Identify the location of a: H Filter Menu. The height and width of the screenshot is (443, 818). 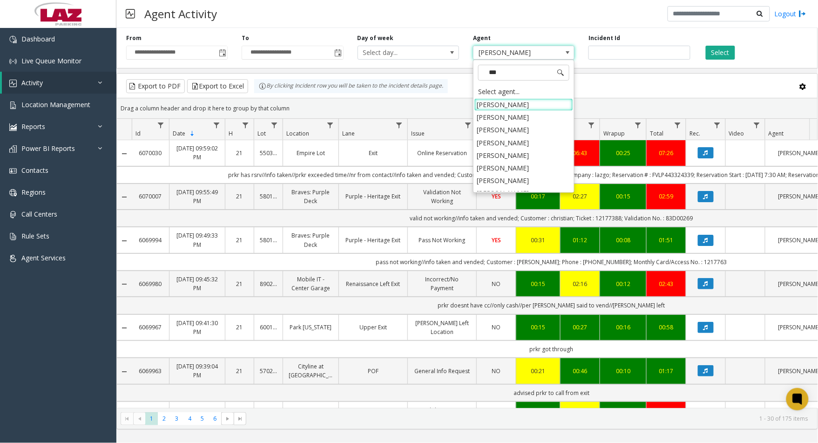
(245, 125).